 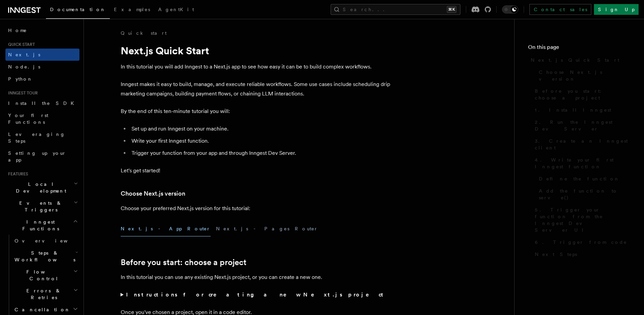 I want to click on h1: Next.js Quick Start, so click(x=256, y=51).